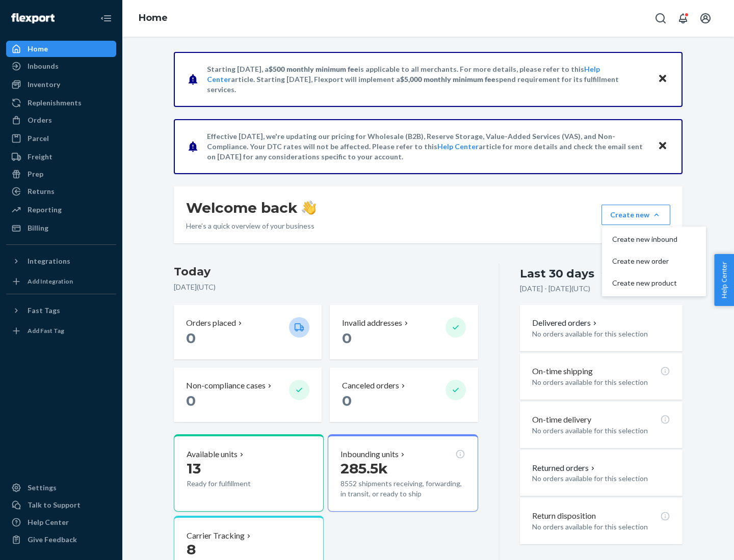 This screenshot has height=560, width=734. Describe the element at coordinates (635, 215) in the screenshot. I see `button: Create newCreate new inboundCreate new orderCreate new product` at that location.